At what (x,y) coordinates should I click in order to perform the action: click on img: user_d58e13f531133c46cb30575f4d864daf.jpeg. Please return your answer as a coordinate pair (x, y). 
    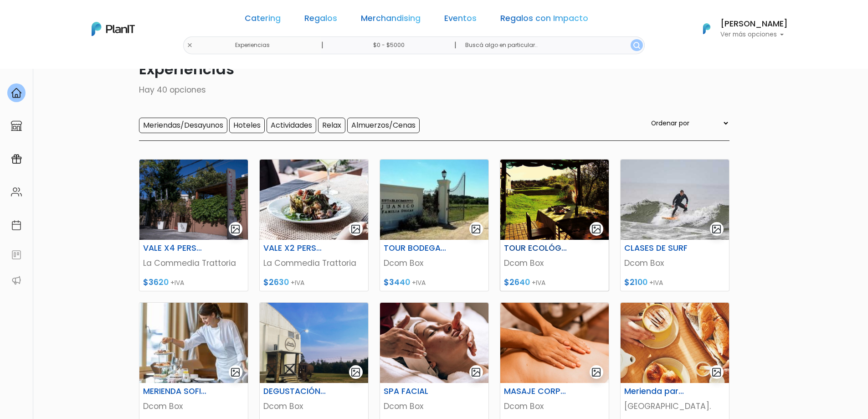
    Looking at the image, I should click on (91, 54).